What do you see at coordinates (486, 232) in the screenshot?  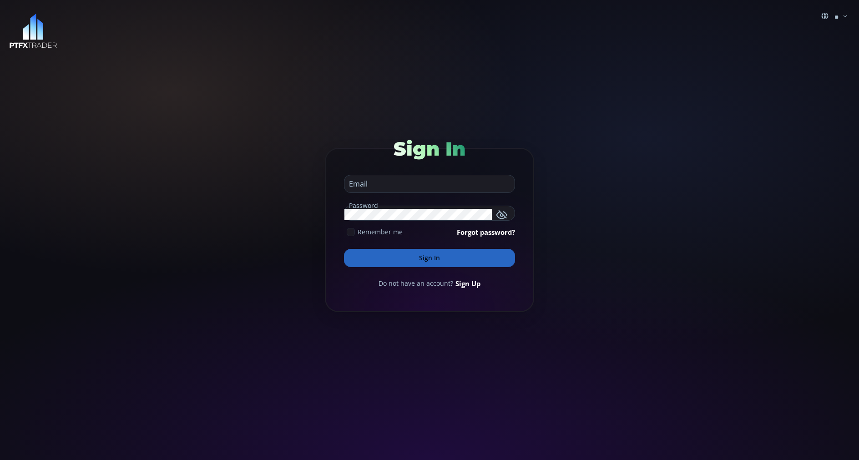 I see `a: Forgot password?` at bounding box center [486, 232].